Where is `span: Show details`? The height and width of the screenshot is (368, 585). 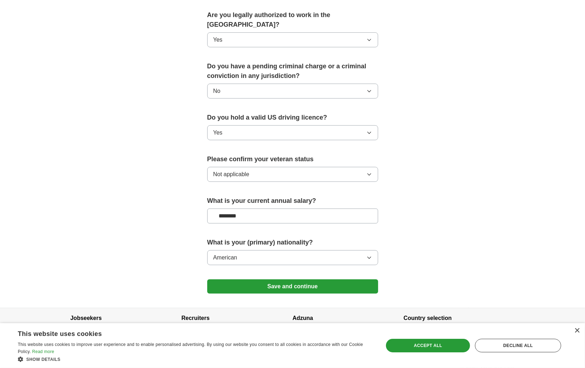
span: Show details is located at coordinates (43, 360).